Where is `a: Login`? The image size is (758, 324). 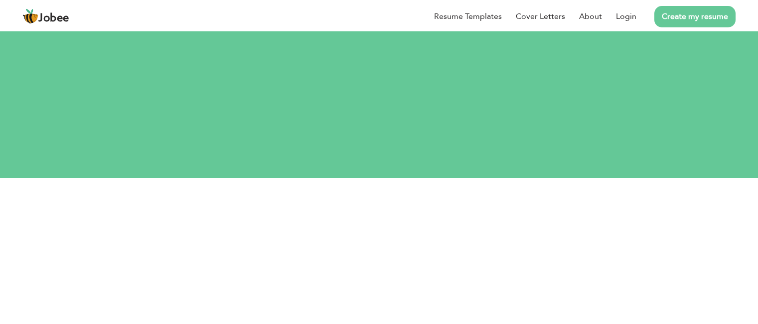
a: Login is located at coordinates (626, 16).